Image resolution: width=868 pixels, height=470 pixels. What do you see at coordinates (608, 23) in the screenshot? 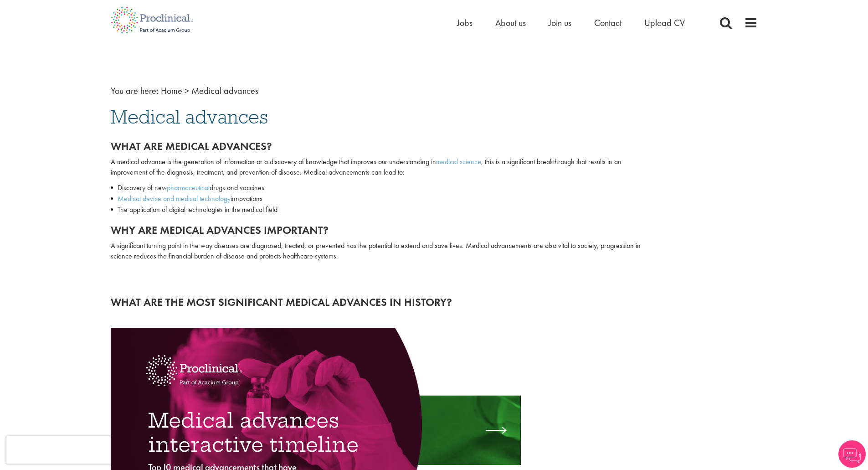
I see `span: Contact` at bounding box center [608, 23].